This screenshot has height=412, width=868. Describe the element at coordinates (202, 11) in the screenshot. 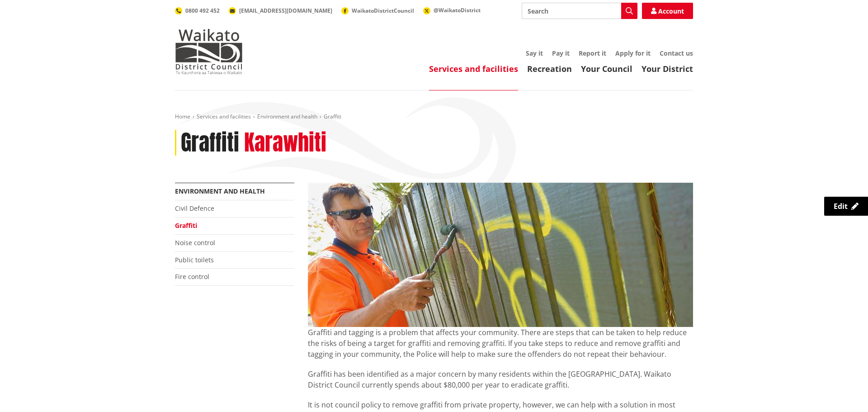

I see `span: 0800 492 452` at that location.